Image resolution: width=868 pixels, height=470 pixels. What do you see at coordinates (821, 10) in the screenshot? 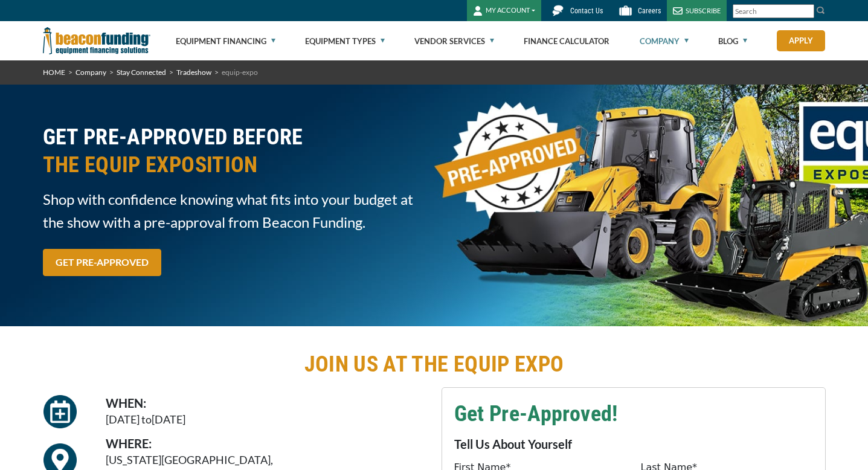
I see `img: Search` at bounding box center [821, 10].